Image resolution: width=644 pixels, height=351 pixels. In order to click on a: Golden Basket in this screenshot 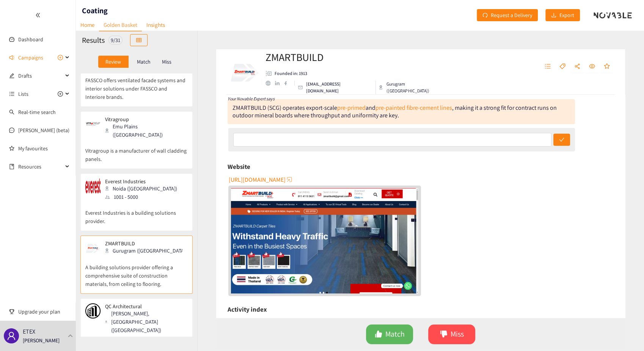, I will do `click(120, 25)`.